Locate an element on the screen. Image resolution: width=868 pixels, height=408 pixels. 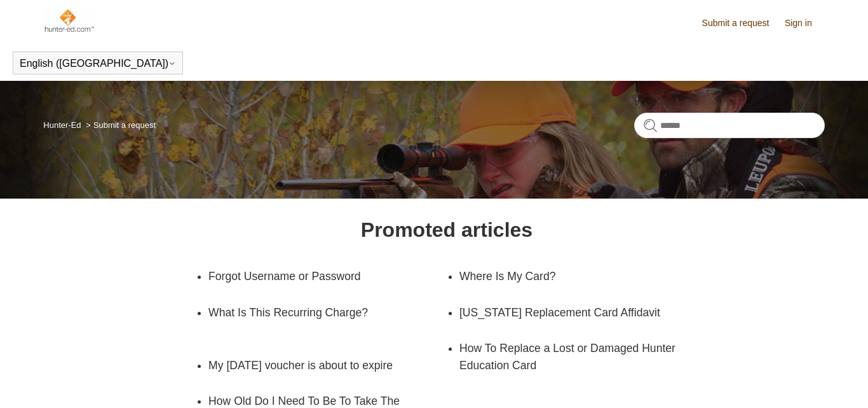
a: Where Is My Card? is located at coordinates (569, 276).